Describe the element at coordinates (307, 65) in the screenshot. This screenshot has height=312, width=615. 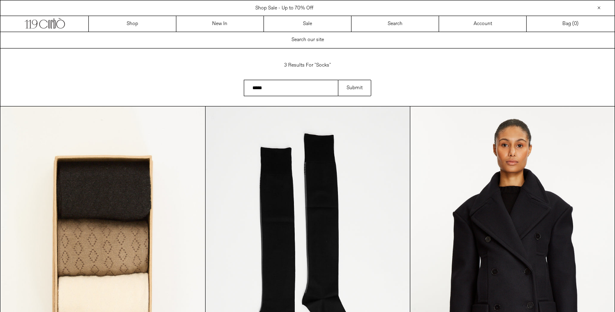
I see `h1: 3 results for "socks"` at that location.